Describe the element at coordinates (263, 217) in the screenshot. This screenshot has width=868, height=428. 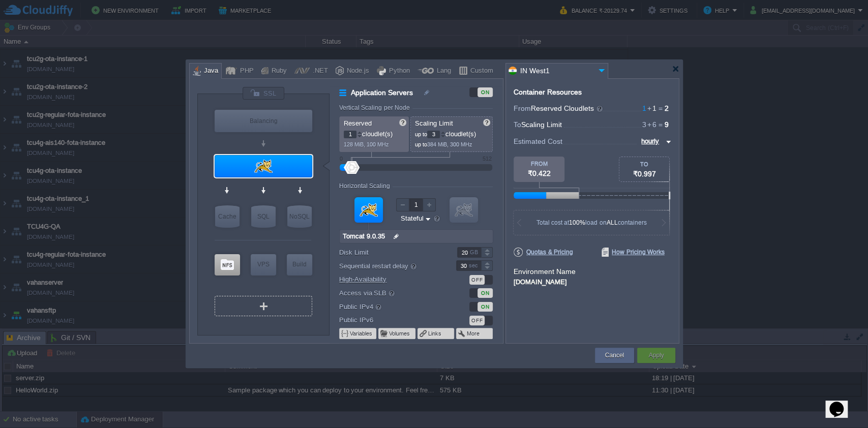
I see `div: SQL` at that location.